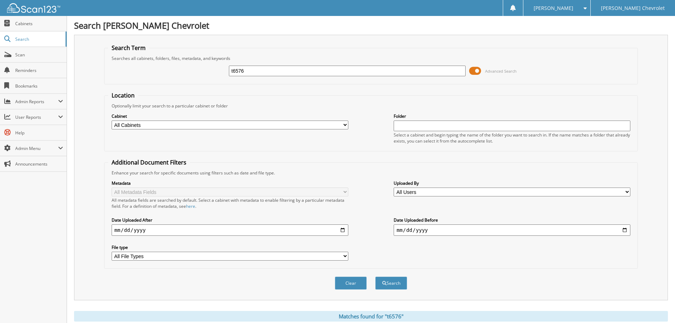  What do you see at coordinates (230, 247) in the screenshot?
I see `label: File type` at bounding box center [230, 247].